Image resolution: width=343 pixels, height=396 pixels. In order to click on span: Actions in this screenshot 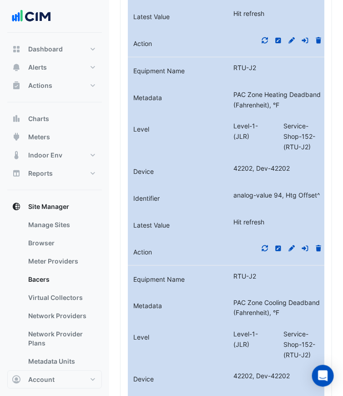, I will do `click(40, 85)`.